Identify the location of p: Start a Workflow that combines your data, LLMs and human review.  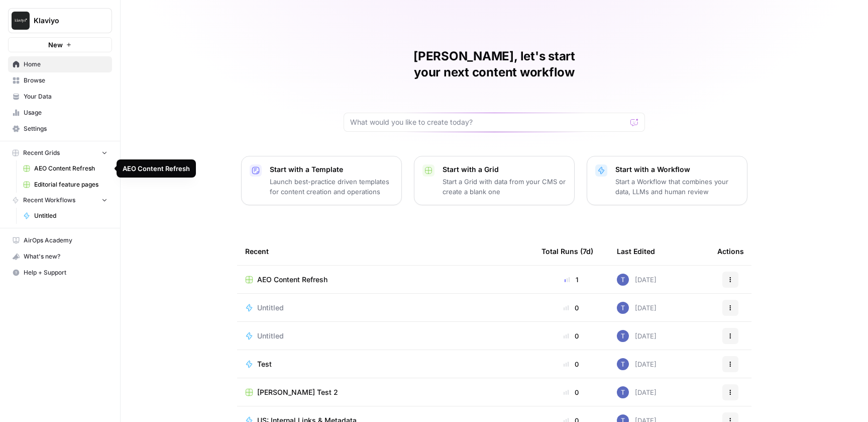
(677, 187).